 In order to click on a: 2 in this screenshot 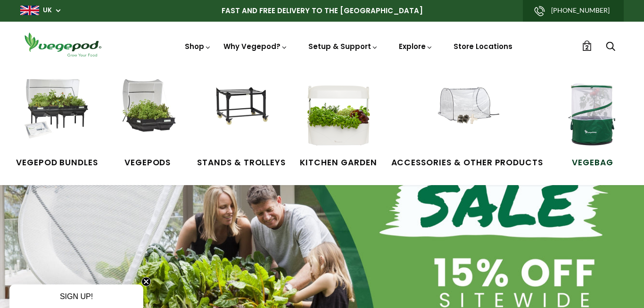, I will do `click(587, 46)`.